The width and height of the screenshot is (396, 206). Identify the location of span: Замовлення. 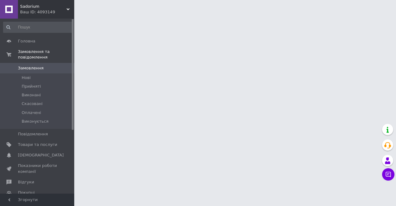
(31, 68).